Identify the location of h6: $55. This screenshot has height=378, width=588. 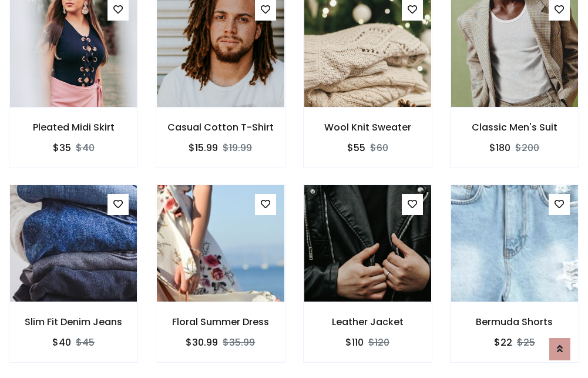
(356, 147).